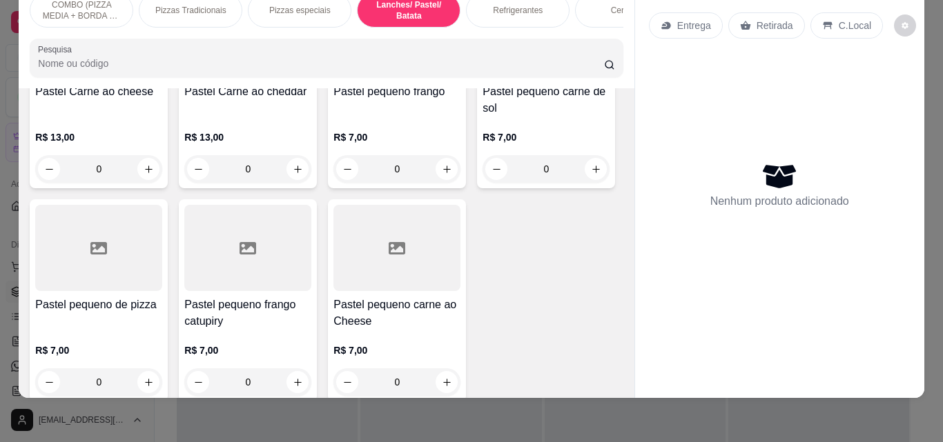 The width and height of the screenshot is (943, 442). Describe the element at coordinates (321, 64) in the screenshot. I see `input: Pesquisa` at that location.